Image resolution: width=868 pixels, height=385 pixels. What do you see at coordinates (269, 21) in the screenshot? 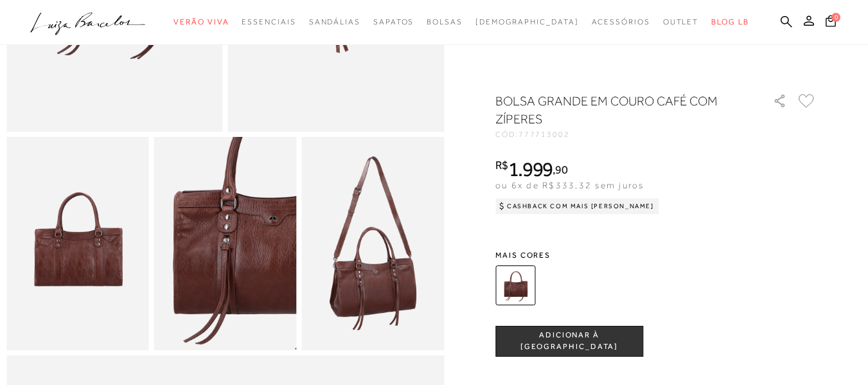
I see `span: Essenciais` at bounding box center [269, 21].